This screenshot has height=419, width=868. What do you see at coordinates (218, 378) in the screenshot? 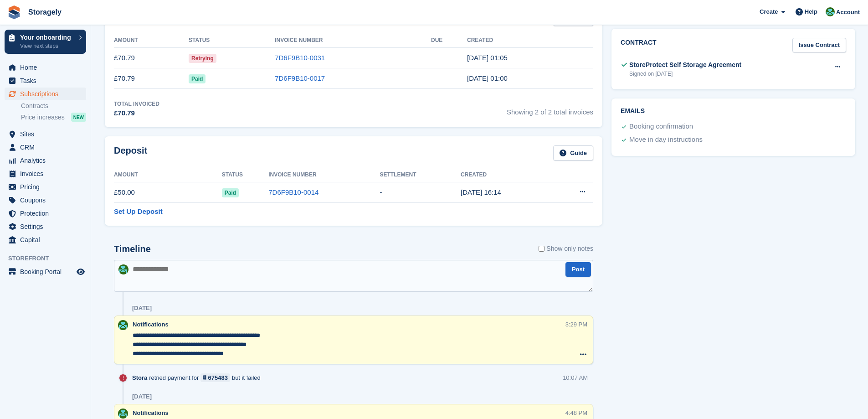
I see `div: 675483` at bounding box center [218, 378].